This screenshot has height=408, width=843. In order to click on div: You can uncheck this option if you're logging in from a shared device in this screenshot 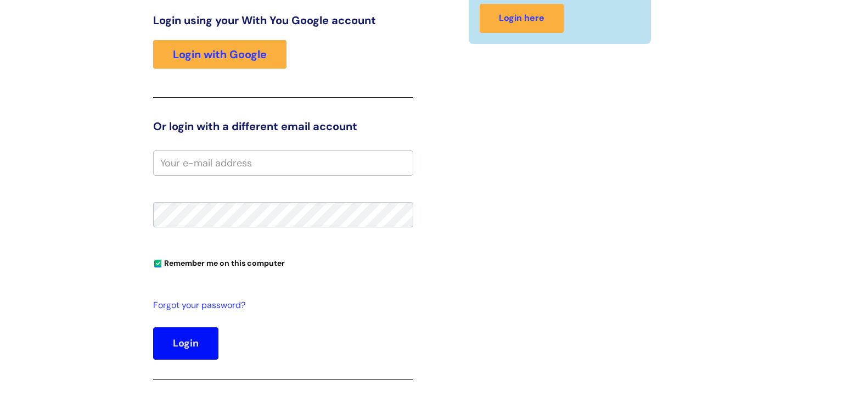, I will do `click(283, 262)`.